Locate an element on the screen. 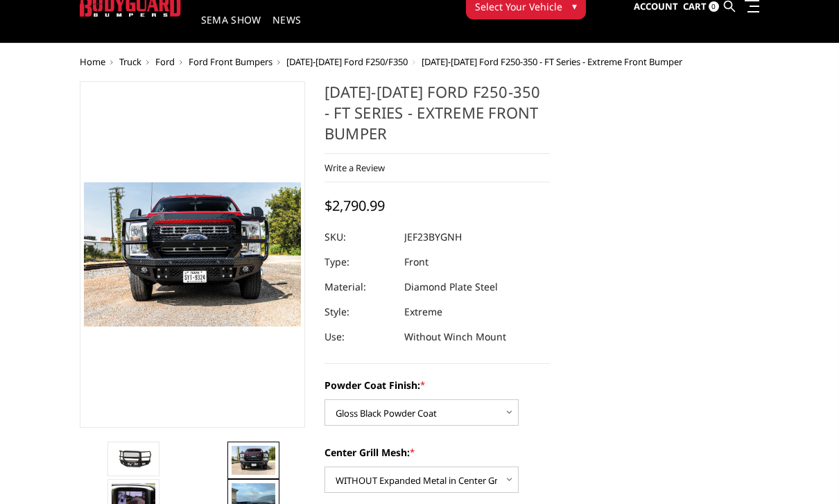  a: Home is located at coordinates (92, 61).